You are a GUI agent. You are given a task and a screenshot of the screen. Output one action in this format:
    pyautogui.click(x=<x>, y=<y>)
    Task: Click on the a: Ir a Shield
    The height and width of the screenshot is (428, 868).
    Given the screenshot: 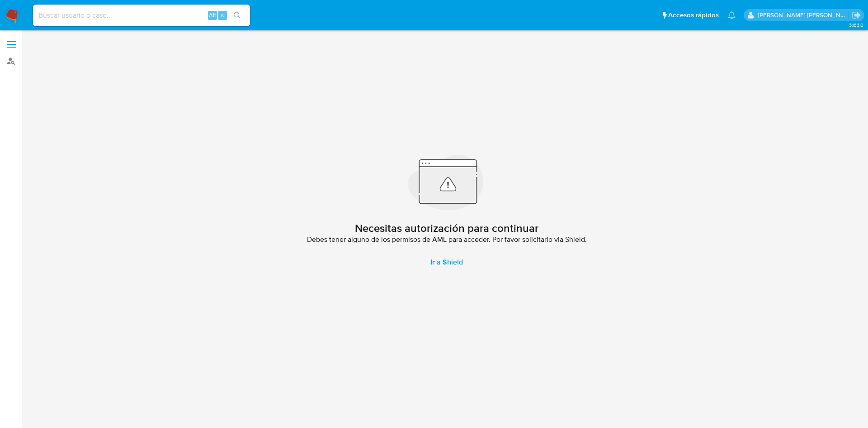 What is the action you would take?
    pyautogui.click(x=447, y=262)
    